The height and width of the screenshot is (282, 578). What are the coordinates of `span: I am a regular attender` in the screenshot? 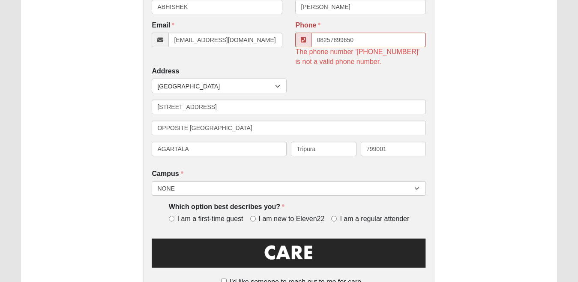 It's located at (375, 219).